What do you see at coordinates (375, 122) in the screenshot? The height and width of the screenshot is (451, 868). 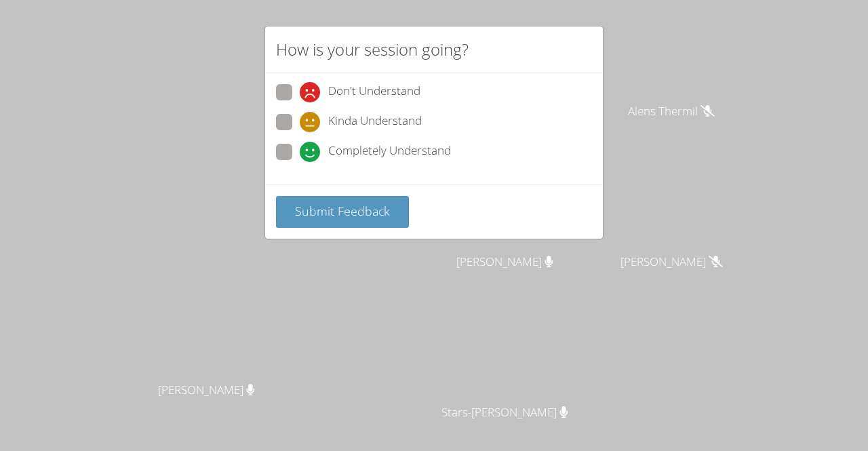 I see `span: Kinda Understand` at bounding box center [375, 122].